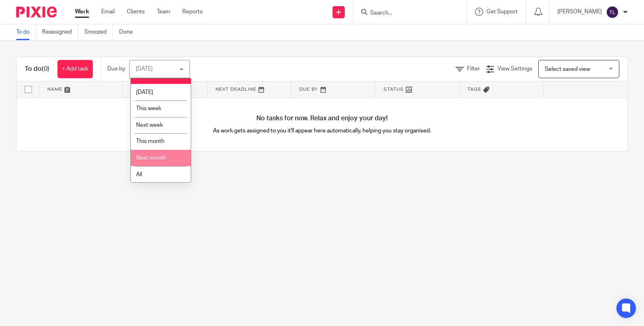 The width and height of the screenshot is (644, 326). What do you see at coordinates (150, 141) in the screenshot?
I see `span: This month` at bounding box center [150, 141].